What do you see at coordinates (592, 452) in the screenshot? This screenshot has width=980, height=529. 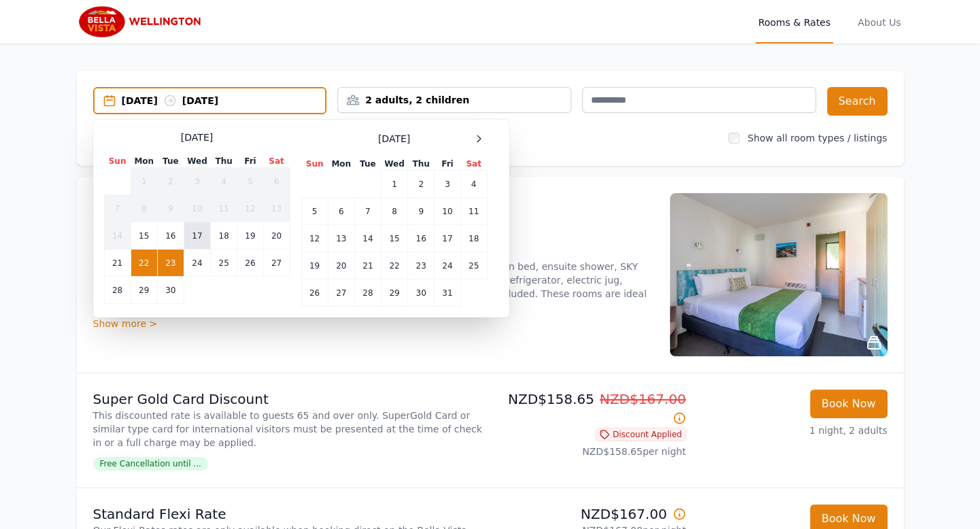 I see `p: NZD$158.65 per night` at bounding box center [592, 452].